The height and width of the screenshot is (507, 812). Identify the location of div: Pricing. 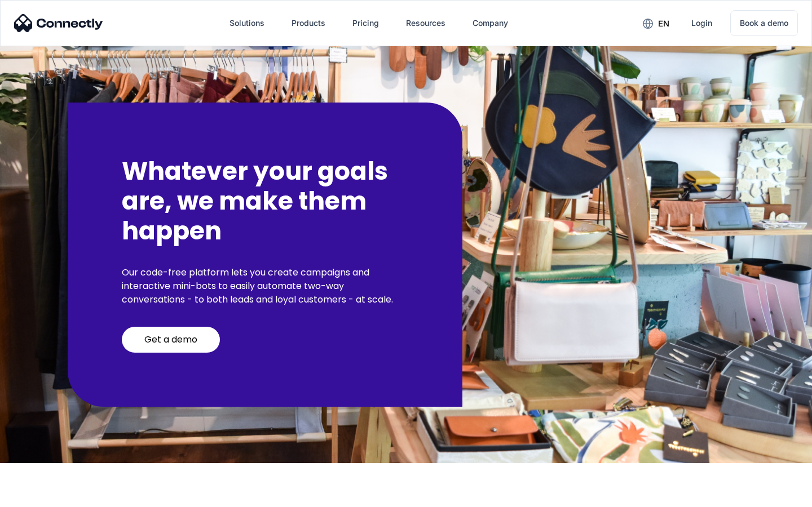
(366, 24).